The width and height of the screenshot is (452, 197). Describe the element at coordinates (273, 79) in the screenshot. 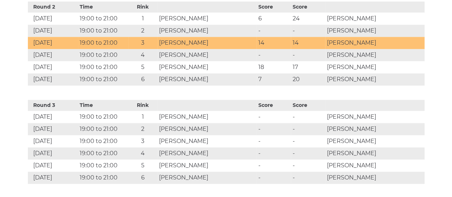

I see `td: 7` at that location.